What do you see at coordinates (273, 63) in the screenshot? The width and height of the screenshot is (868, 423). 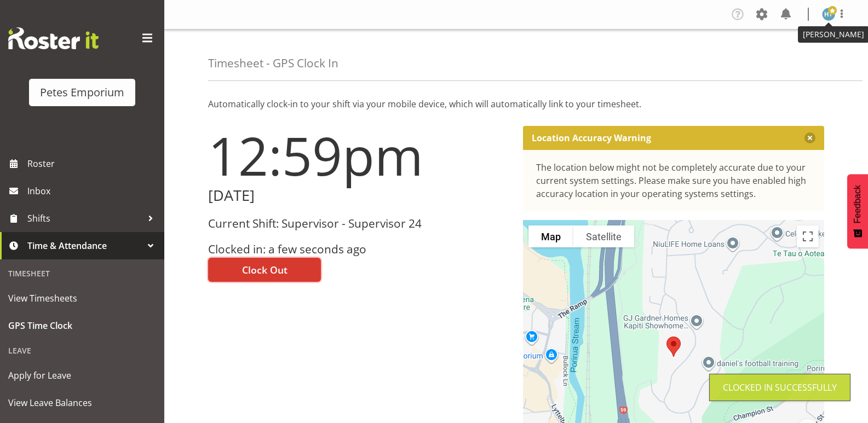 I see `h4: Timesheet - GPS Clock In` at bounding box center [273, 63].